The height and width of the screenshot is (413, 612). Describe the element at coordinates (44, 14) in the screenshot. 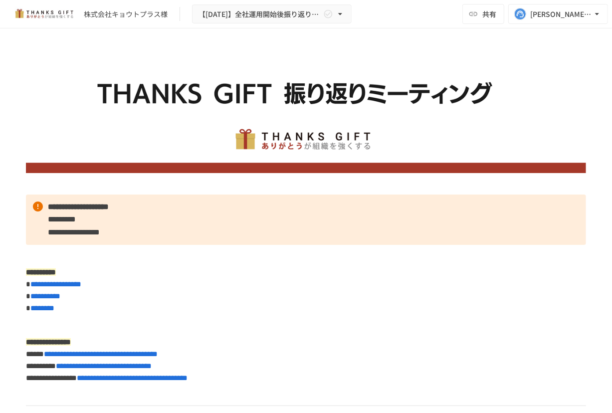

I see `img: mMP1OxWUAhQbsRWCurg7vIHe5HqDpP7qZo7fRoNLXQh` at that location.